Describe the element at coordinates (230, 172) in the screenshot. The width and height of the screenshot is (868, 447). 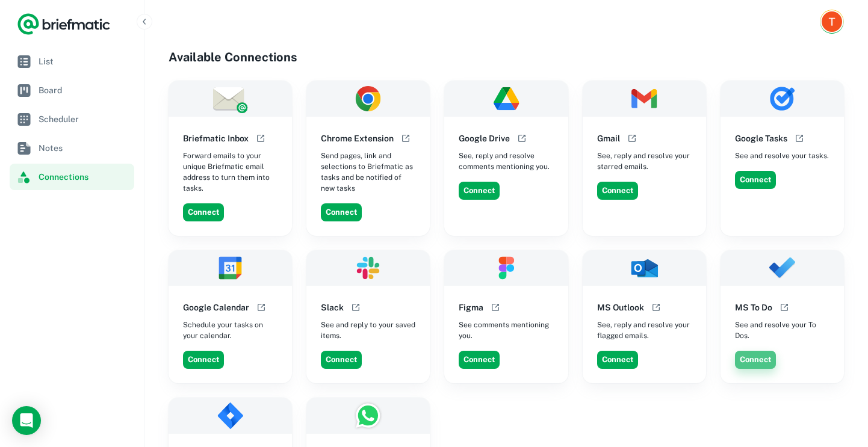
I see `span: Forward emails to your unique Briefmatic email address to turn them into tasks.` at that location.